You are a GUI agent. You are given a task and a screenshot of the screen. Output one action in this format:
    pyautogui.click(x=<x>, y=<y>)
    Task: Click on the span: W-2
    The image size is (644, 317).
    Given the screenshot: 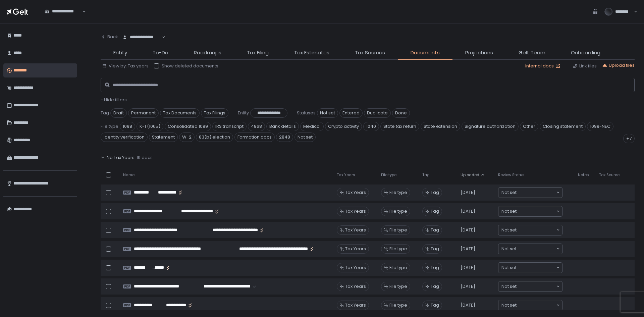 What is the action you would take?
    pyautogui.click(x=187, y=137)
    